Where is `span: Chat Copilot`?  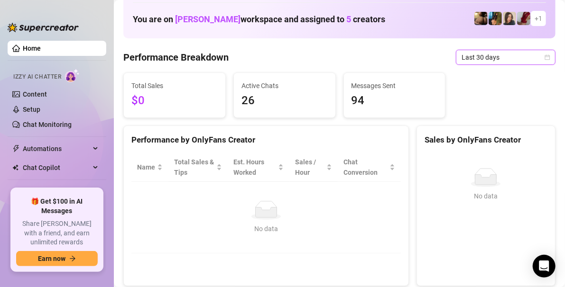
span: Chat Copilot is located at coordinates (56, 168).